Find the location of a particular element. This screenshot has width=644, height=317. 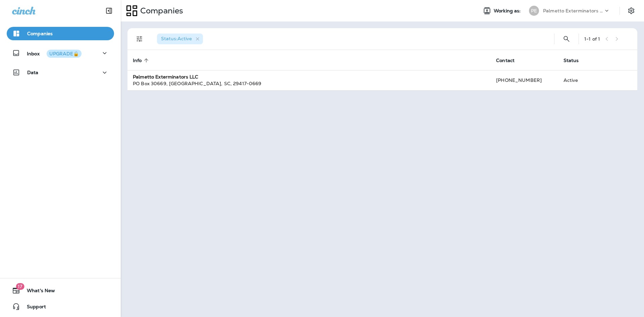

span: What's New is located at coordinates (37, 292).